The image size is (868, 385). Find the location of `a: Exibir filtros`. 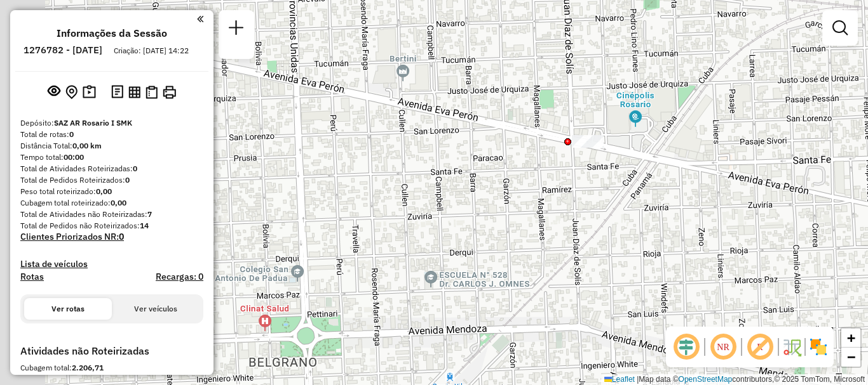

a: Exibir filtros is located at coordinates (840, 28).